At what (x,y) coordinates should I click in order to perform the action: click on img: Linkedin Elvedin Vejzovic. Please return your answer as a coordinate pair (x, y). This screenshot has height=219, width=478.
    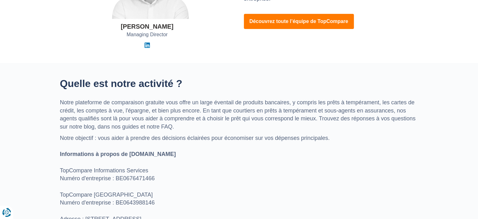
    Looking at the image, I should click on (147, 45).